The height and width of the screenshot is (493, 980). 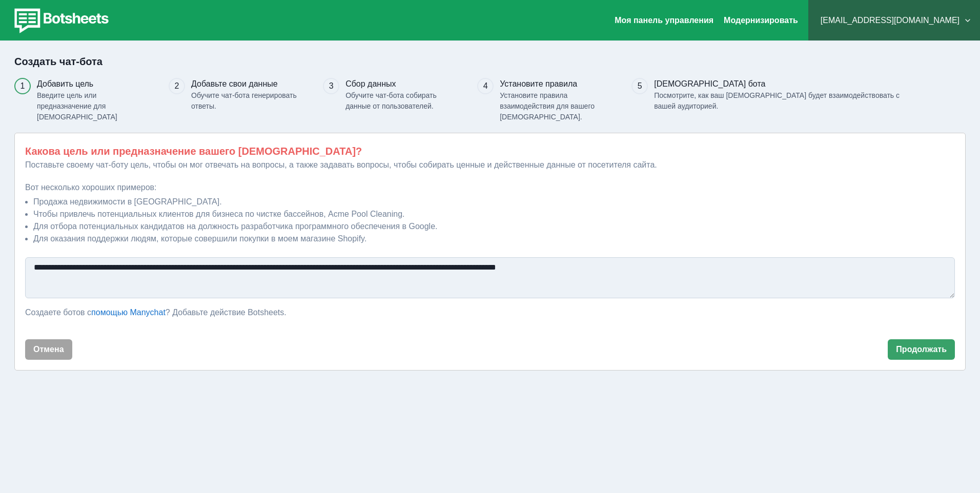 I want to click on a: Модернизировать, so click(x=761, y=20).